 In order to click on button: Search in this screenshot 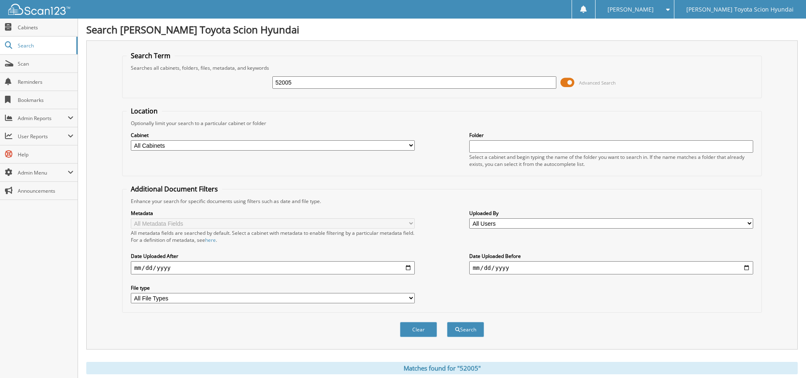, I will do `click(466, 329)`.